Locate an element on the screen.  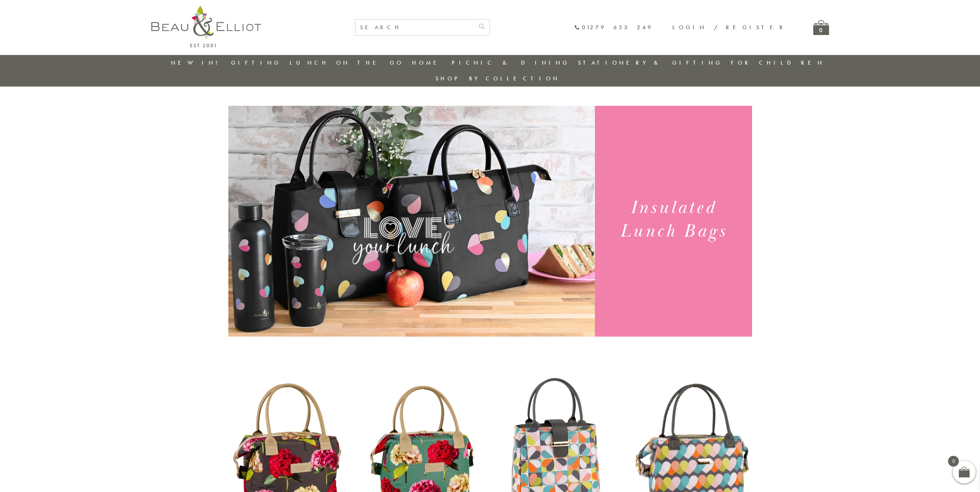
a: 01279 653 249 is located at coordinates (614, 27).